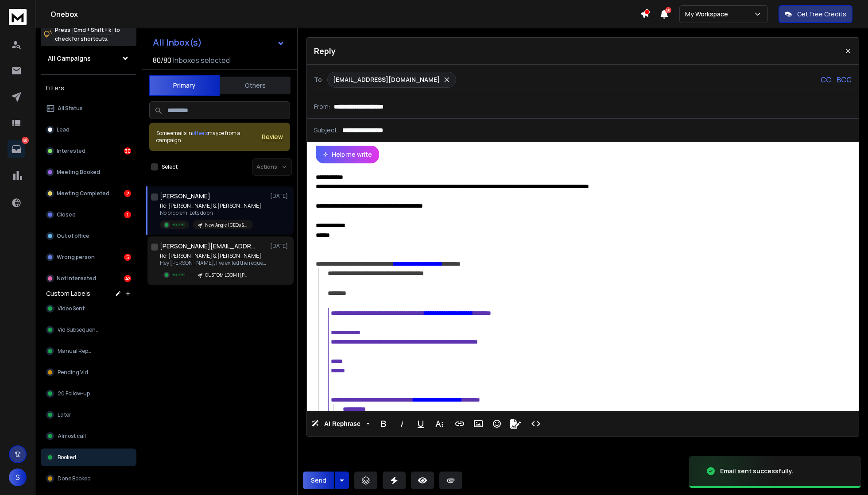 This screenshot has height=495, width=868. What do you see at coordinates (89, 108) in the screenshot?
I see `button: All Status` at bounding box center [89, 108].